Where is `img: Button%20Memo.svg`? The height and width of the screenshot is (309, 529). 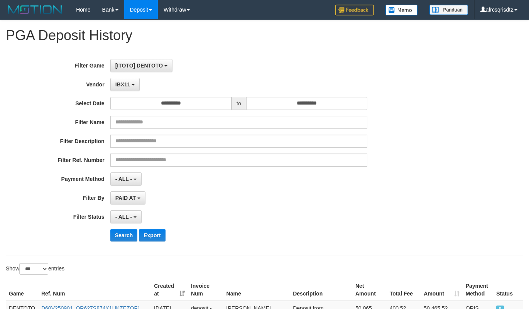
img: Button%20Memo.svg is located at coordinates (401, 10).